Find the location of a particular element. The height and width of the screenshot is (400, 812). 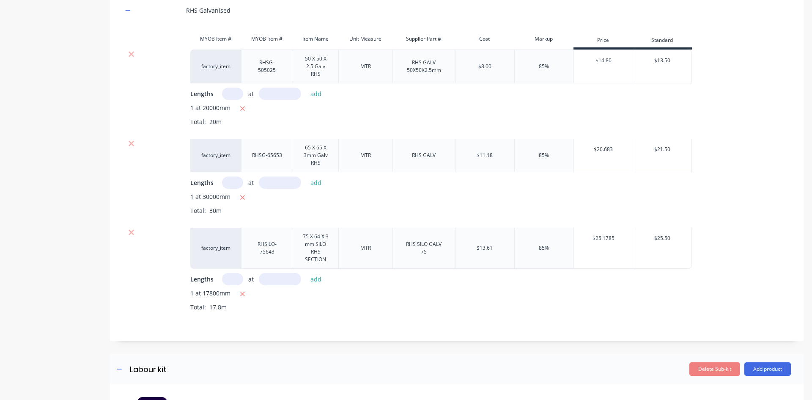

div: $21.50 is located at coordinates (662, 149).